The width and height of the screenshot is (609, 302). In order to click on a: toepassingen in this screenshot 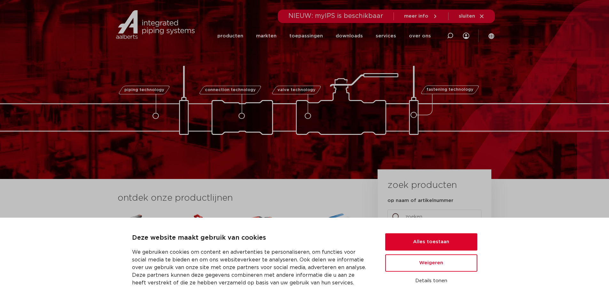, I will do `click(306, 36)`.